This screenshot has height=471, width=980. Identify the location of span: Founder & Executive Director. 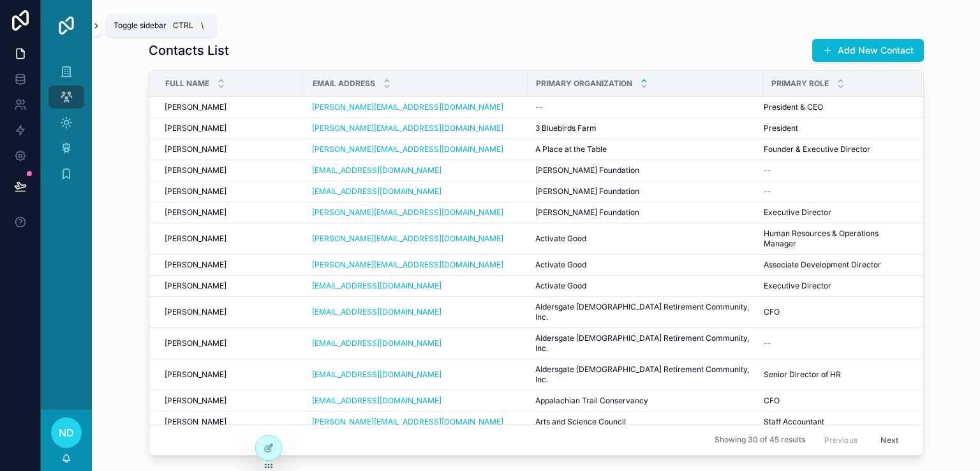
(817, 149).